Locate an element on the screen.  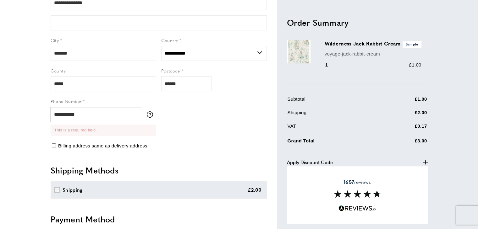
img: Reviews section is located at coordinates (357, 195).